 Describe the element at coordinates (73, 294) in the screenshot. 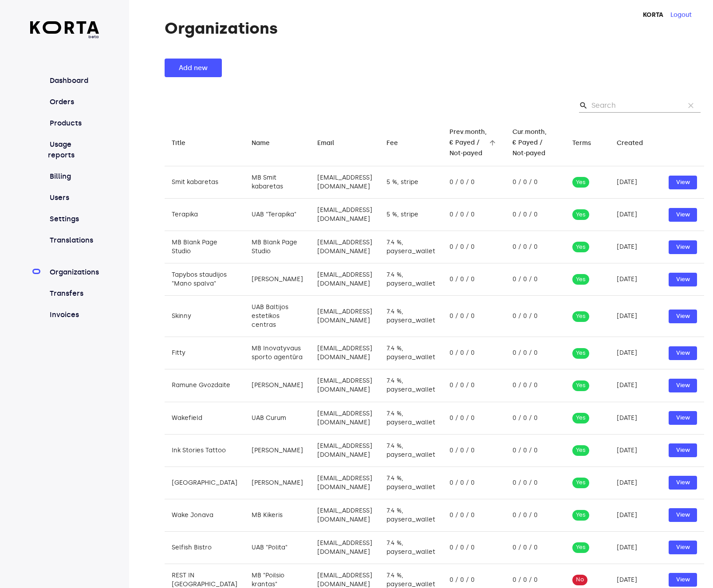

I see `a: Transfers` at that location.